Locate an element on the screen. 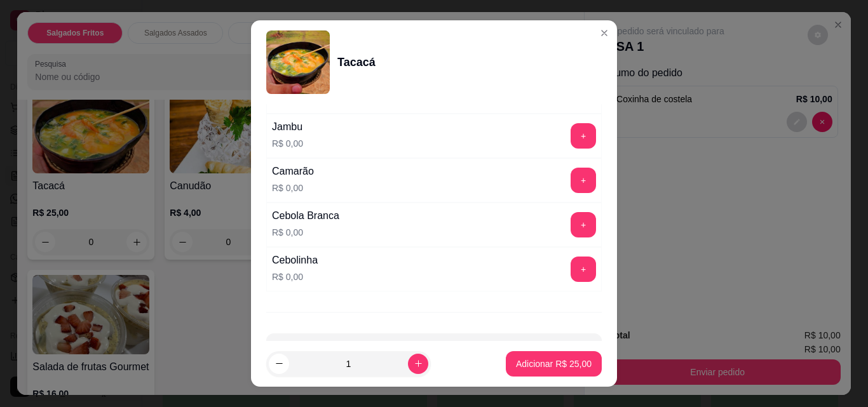 The image size is (868, 407). div: Cebolinha is located at coordinates (295, 260).